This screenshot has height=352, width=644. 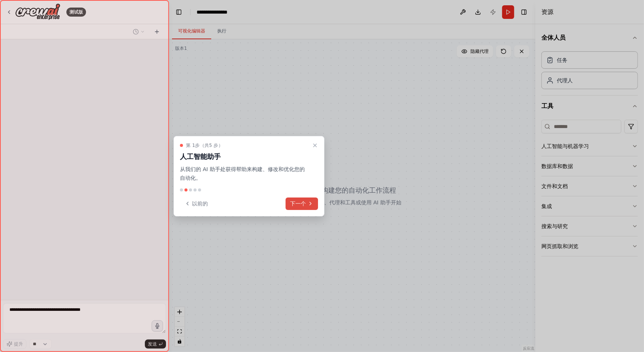 I want to click on button: 关闭演练, so click(x=315, y=146).